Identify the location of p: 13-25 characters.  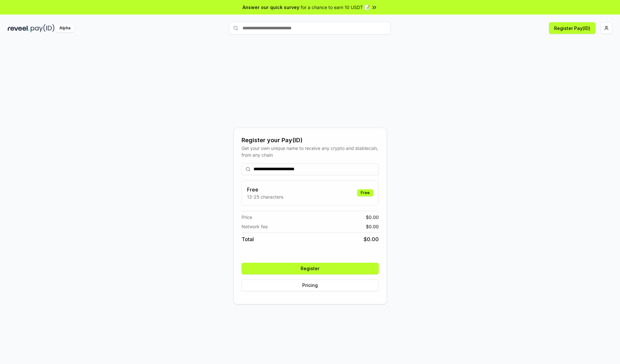
(265, 197).